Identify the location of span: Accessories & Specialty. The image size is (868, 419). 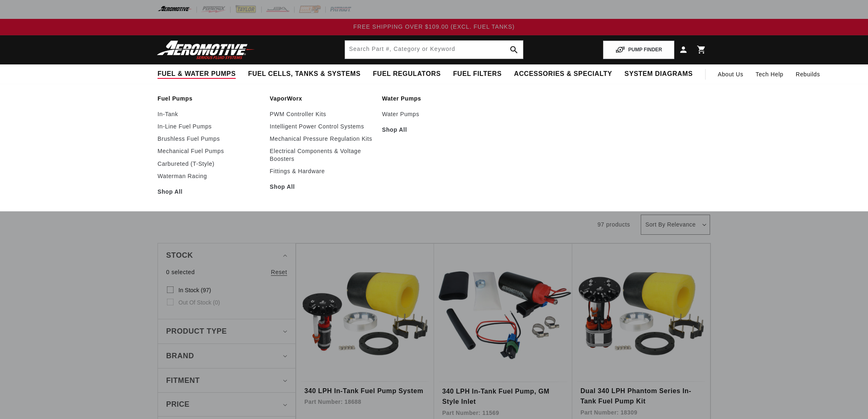
(563, 73).